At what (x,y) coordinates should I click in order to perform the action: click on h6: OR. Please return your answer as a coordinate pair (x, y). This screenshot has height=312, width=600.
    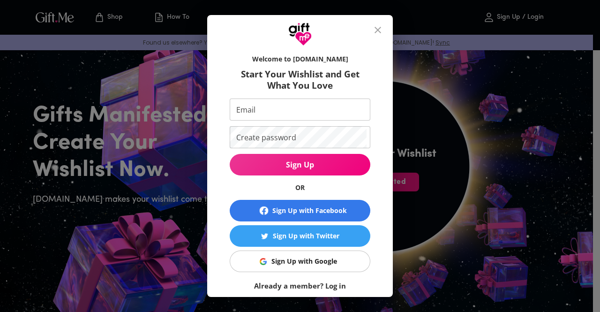
    Looking at the image, I should click on (300, 188).